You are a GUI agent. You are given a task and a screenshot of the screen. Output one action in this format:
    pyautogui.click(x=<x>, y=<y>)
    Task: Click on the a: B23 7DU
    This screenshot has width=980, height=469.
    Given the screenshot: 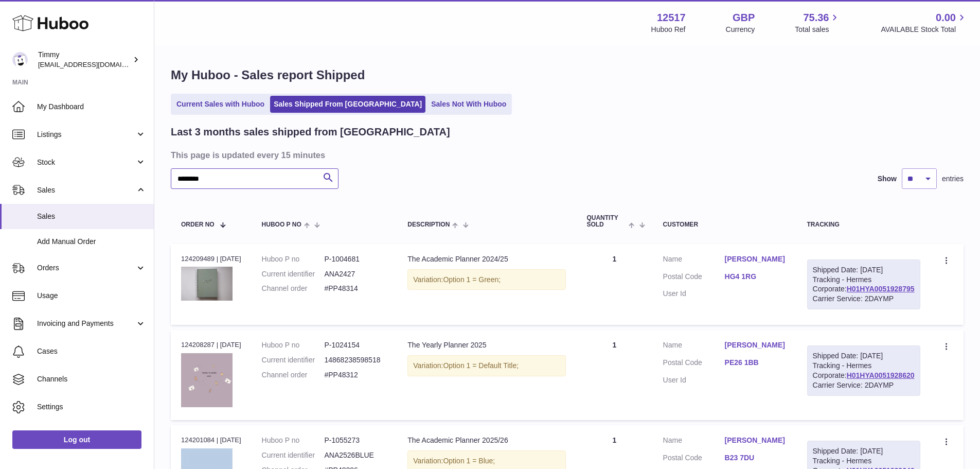 What is the action you would take?
    pyautogui.click(x=756, y=457)
    